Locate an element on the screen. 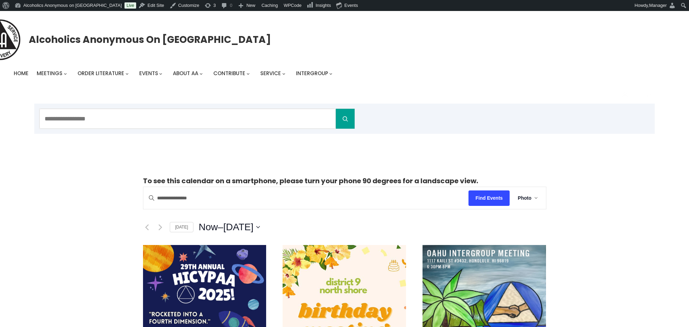  a: Service is located at coordinates (271, 73).